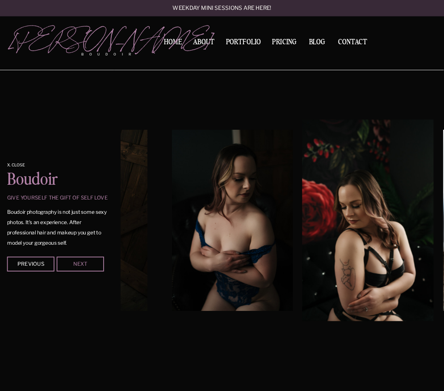  I want to click on nav: BLOG, so click(317, 42).